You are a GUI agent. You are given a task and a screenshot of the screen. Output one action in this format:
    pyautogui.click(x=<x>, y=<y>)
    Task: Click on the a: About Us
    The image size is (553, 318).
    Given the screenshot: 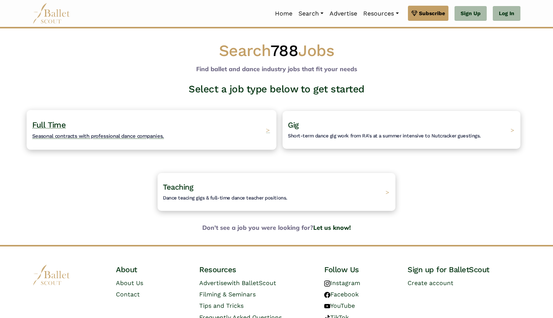 What is the action you would take?
    pyautogui.click(x=130, y=283)
    